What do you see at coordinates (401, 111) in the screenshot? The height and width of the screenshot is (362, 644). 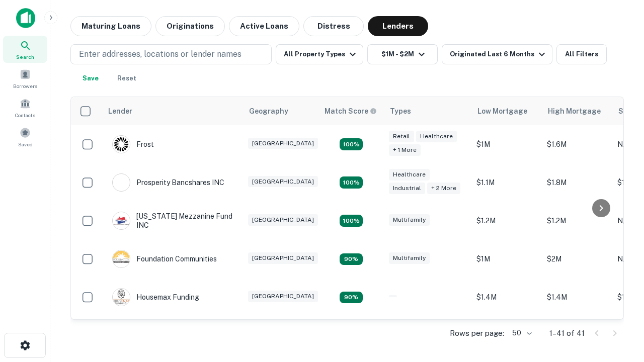 I see `div: Types` at bounding box center [401, 111].